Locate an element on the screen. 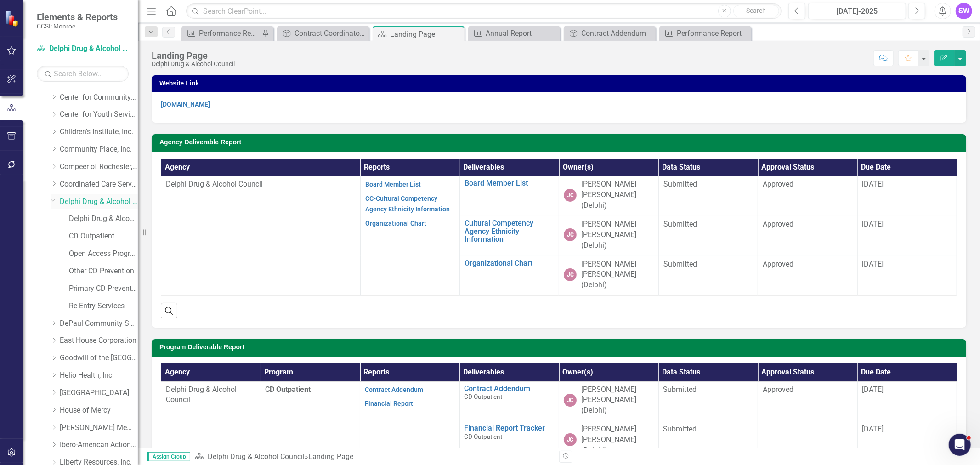  button: SW is located at coordinates (964, 11).